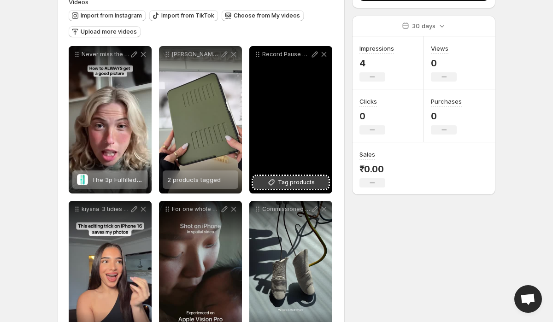  I want to click on span: Tag products, so click(296, 182).